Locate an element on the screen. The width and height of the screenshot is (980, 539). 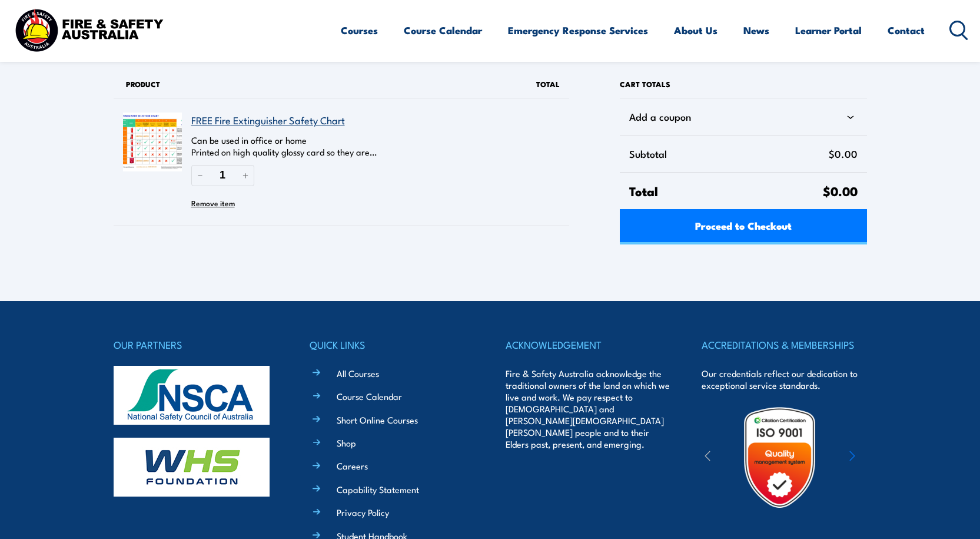
p: Fire & Safety Australia acknowledge the traditional owners of the land on which we live and work.... is located at coordinates (588, 409).